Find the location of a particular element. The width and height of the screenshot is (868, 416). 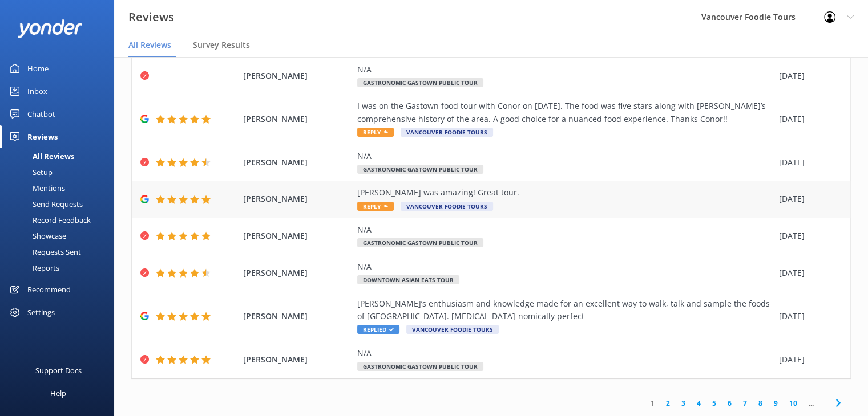

div: Setup is located at coordinates (30, 173).